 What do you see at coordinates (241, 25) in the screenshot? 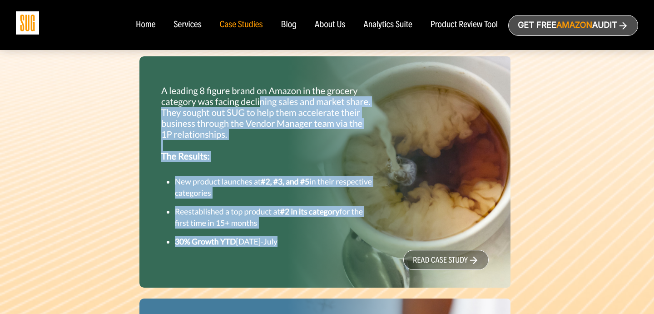
I see `div: Case Studies` at bounding box center [241, 25].